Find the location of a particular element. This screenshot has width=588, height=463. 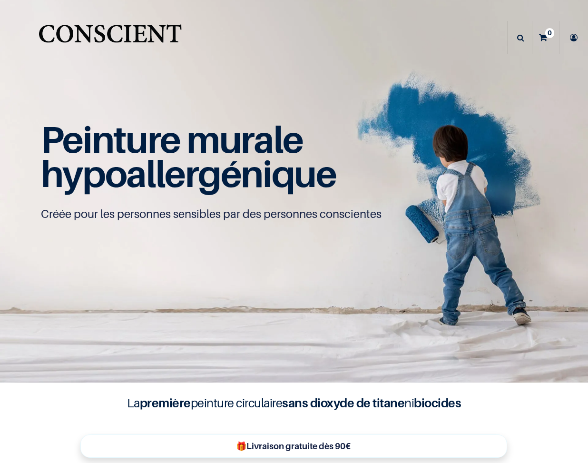

sup: 0 is located at coordinates (550, 33).